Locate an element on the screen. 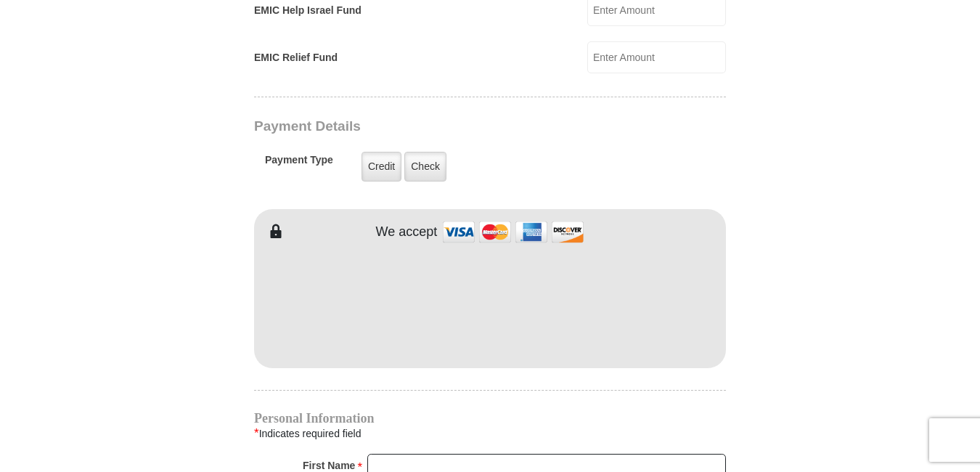  label: EMIC Help Israel Fund is located at coordinates (308, 10).